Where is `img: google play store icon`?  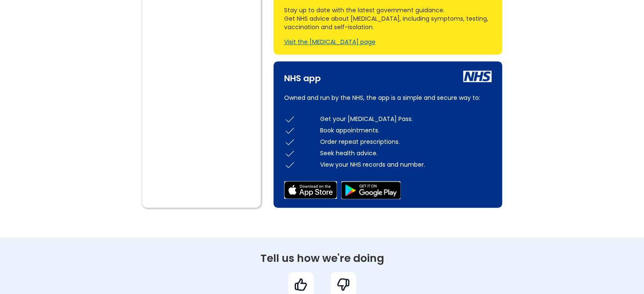 img: google play store icon is located at coordinates (371, 190).